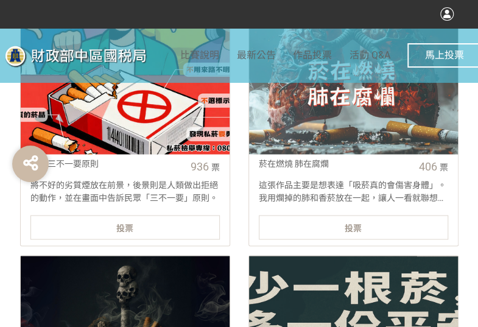 This screenshot has height=327, width=478. Describe the element at coordinates (444, 55) in the screenshot. I see `span: 馬上投票` at that location.